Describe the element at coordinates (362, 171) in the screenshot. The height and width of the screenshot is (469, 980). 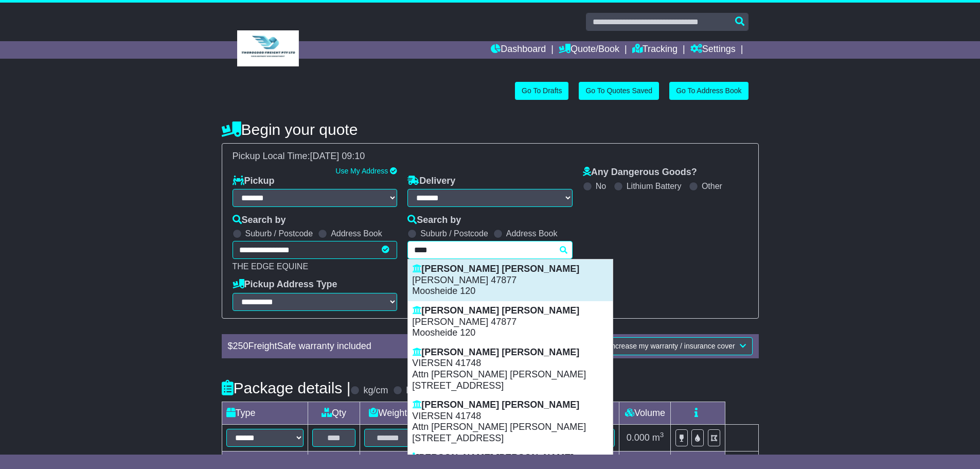
I see `a: Use My Address` at that location.